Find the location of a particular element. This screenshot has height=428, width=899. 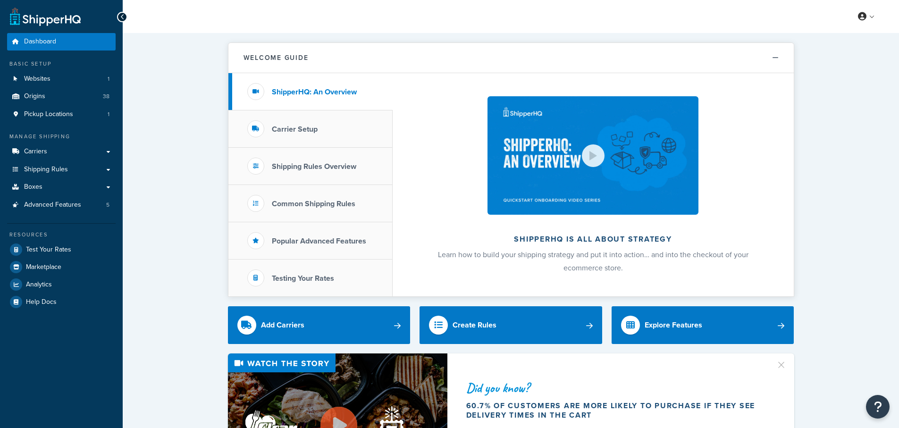

div: Explore Features is located at coordinates (673, 325).